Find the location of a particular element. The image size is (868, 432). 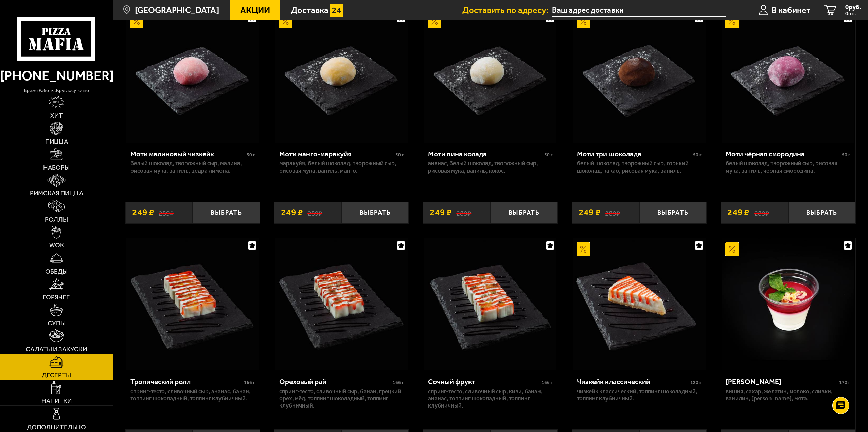

img: Моти манго-маракуйя is located at coordinates (342, 76).